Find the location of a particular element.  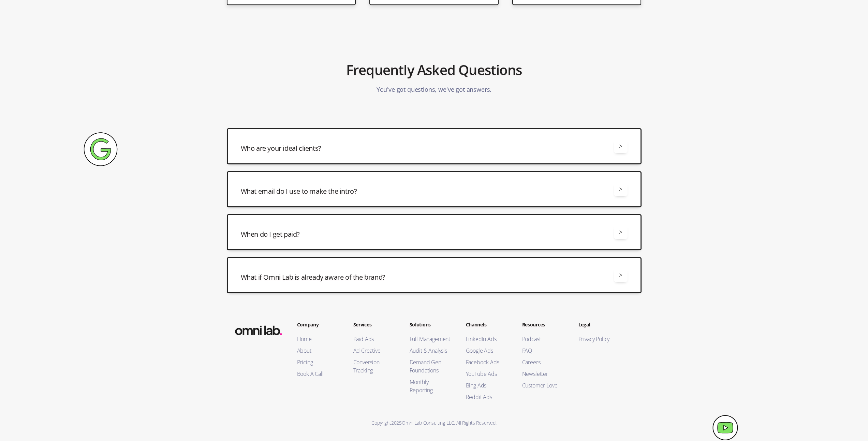

a: Bing Ads is located at coordinates (487, 386).